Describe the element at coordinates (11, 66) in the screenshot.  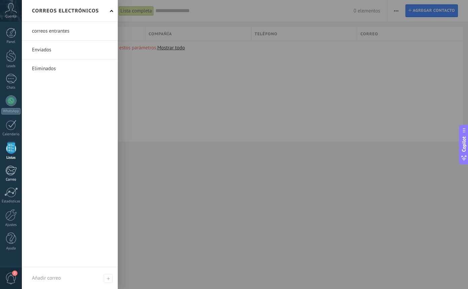
I see `div: Leads` at that location.